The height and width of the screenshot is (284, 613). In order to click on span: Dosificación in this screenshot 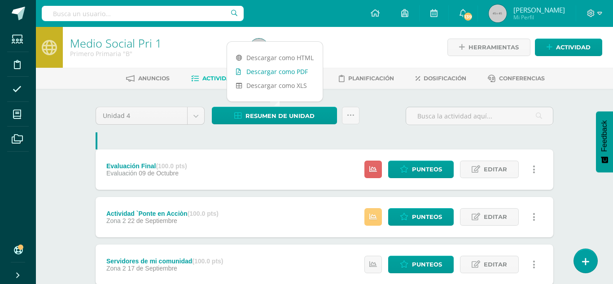, I will do `click(445, 78)`.